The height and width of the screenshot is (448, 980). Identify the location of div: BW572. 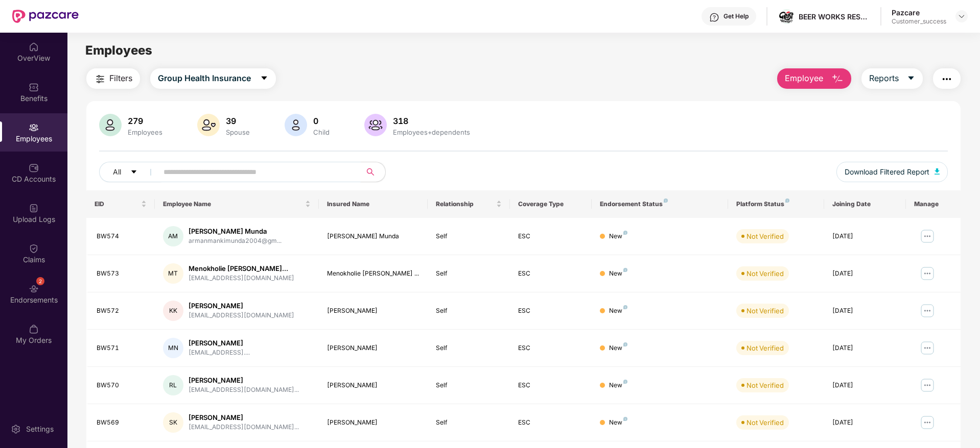
(122, 311).